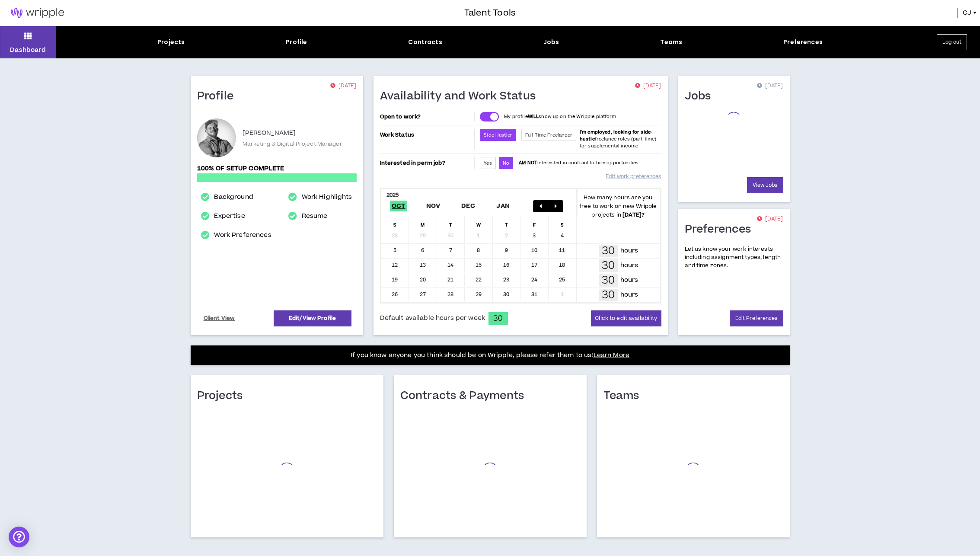  What do you see at coordinates (277, 169) in the screenshot?
I see `p: 100% of setup complete` at bounding box center [277, 169].